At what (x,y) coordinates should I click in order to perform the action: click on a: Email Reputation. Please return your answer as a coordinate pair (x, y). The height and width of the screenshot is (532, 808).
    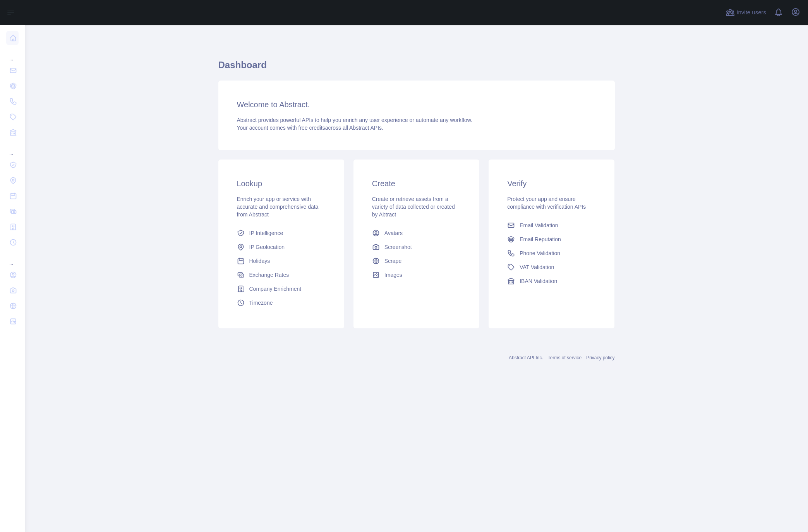
    Looking at the image, I should click on (551, 239).